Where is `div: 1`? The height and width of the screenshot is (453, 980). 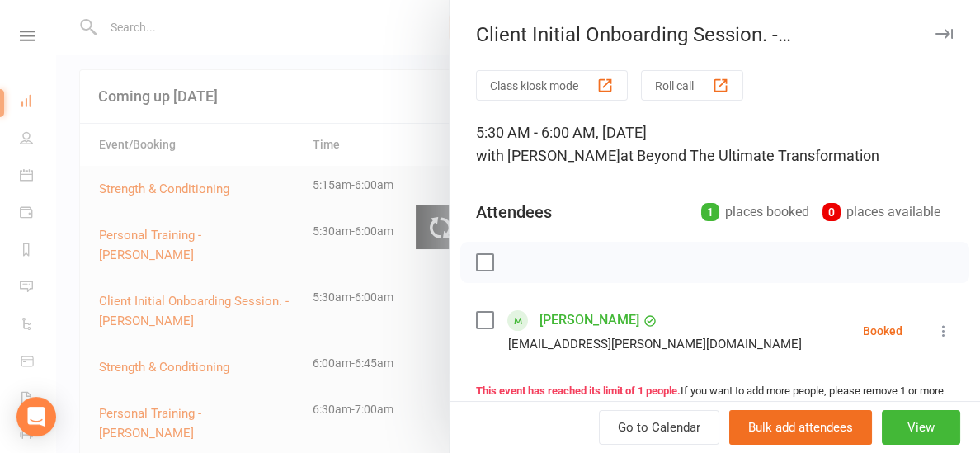 div: 1 is located at coordinates (711, 212).